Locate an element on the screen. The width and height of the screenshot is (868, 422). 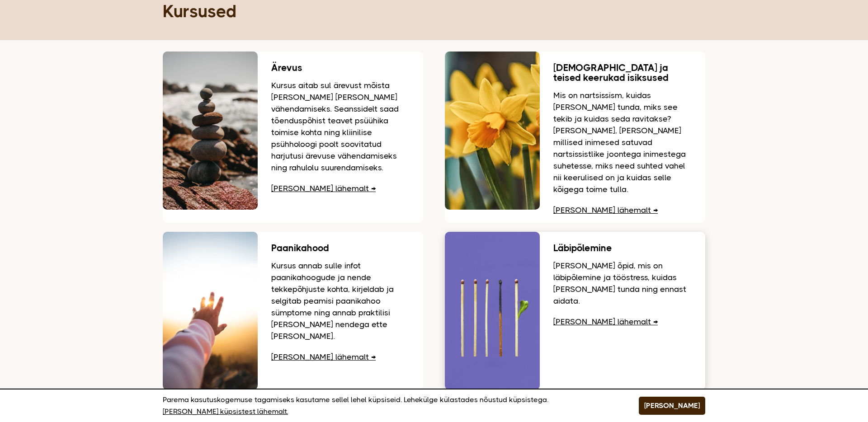
img: Rannas teineteise peale hoolikalt laotud kivid, mis hoiavad tasakaalu is located at coordinates (210, 130).